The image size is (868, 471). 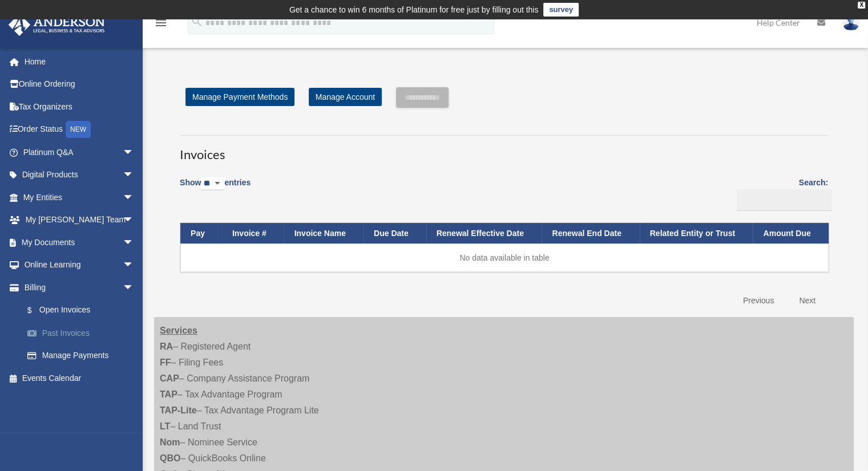 I want to click on a: Order StatusNEW, so click(x=79, y=130).